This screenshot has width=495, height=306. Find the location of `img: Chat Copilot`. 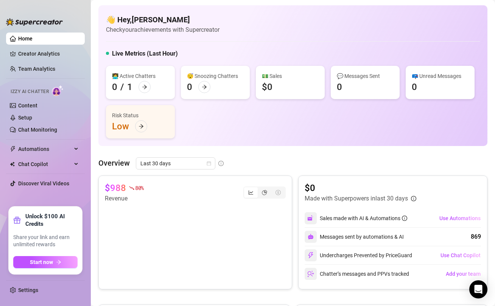

img: Chat Copilot is located at coordinates (12, 164).